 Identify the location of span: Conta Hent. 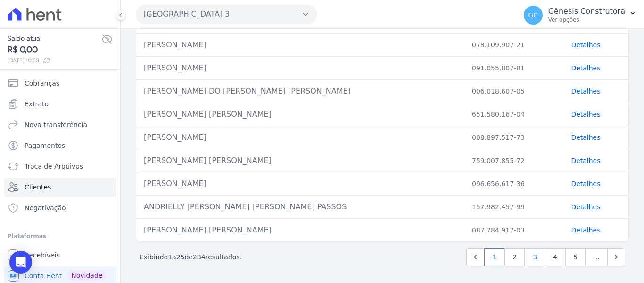
(43, 275).